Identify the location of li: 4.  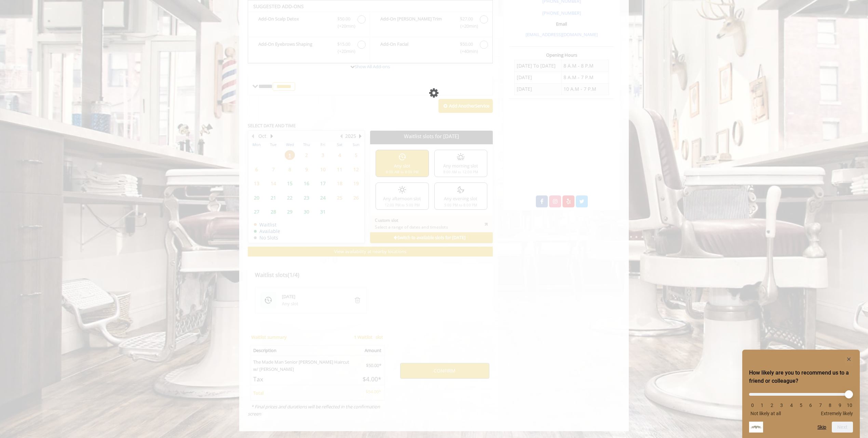
(791, 406).